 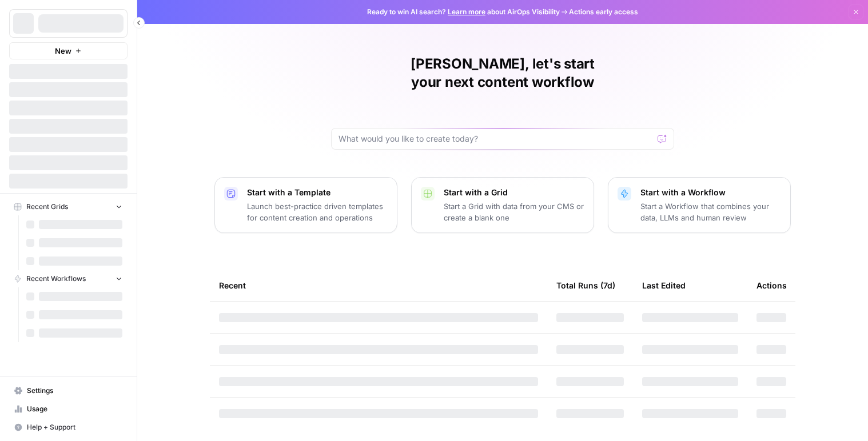 What do you see at coordinates (74, 390) in the screenshot?
I see `span: Settings` at bounding box center [74, 390].